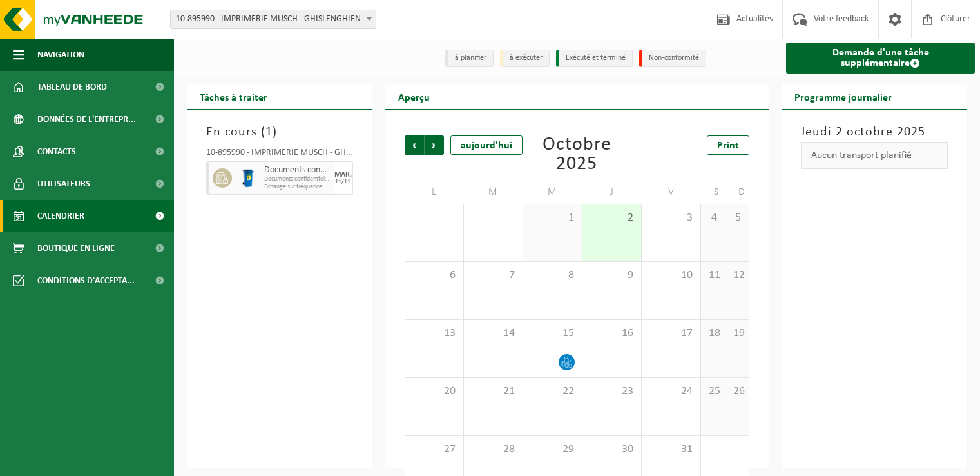  I want to click on h2: Aperçu, so click(413, 96).